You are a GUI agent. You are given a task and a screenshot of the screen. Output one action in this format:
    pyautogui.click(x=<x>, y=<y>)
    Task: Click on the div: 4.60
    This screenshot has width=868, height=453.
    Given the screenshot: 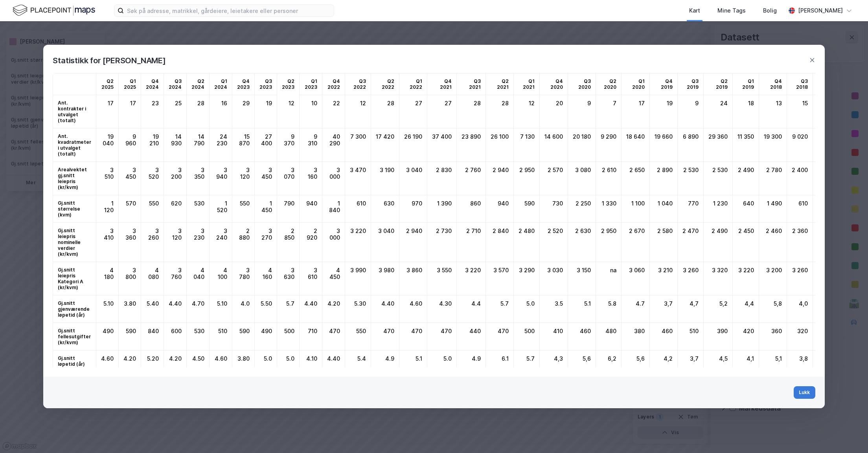 What is the action you would take?
    pyautogui.click(x=413, y=309)
    